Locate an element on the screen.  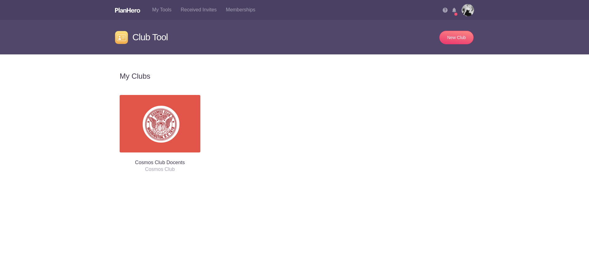
img: Club tool small is located at coordinates (122, 38).